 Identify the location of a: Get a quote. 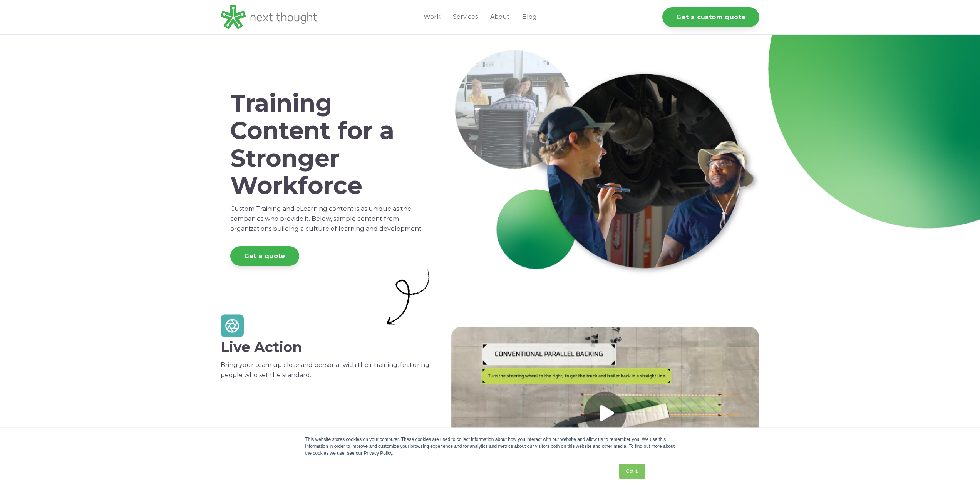
(264, 256).